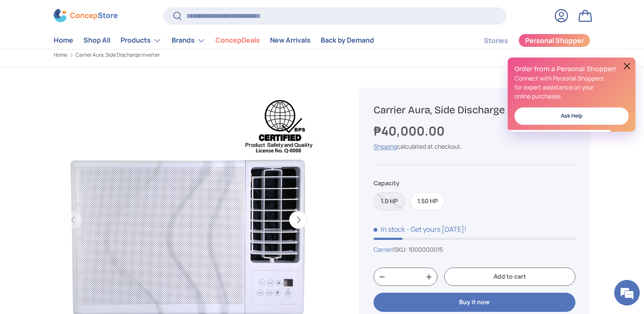 The width and height of the screenshot is (644, 314). What do you see at coordinates (554, 40) in the screenshot?
I see `a: Personal Shopper` at bounding box center [554, 40].